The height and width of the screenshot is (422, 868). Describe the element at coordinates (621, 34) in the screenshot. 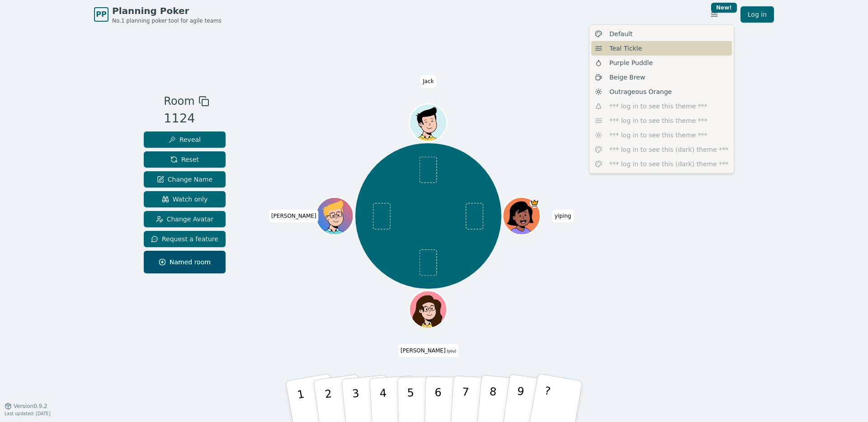

I see `span: Default` at that location.